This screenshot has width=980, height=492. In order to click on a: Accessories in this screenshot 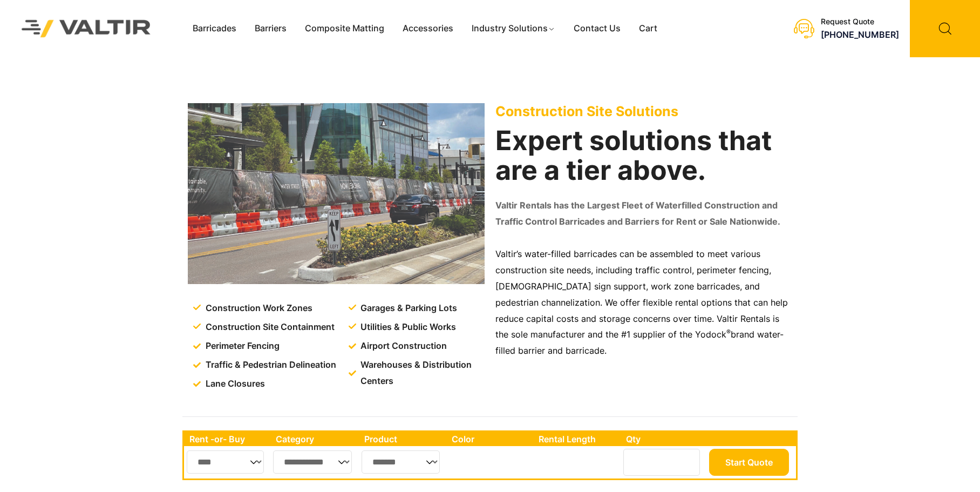, I will do `click(428, 29)`.